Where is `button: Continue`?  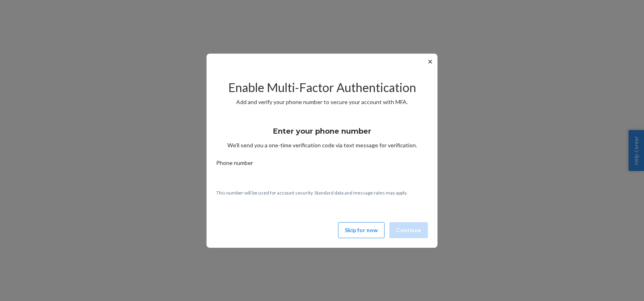 button: Continue is located at coordinates (409, 230).